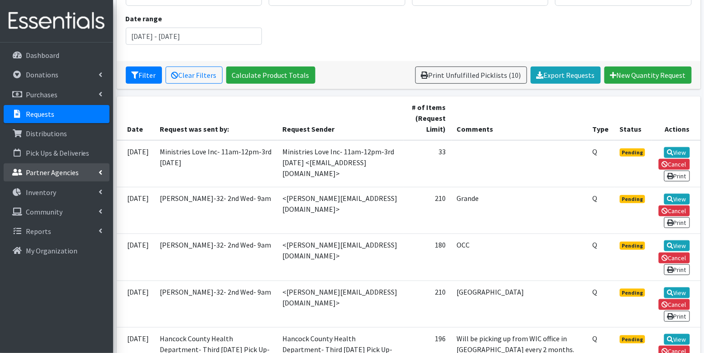 The height and width of the screenshot is (353, 704). Describe the element at coordinates (648, 75) in the screenshot. I see `a: New Quantity Request` at that location.